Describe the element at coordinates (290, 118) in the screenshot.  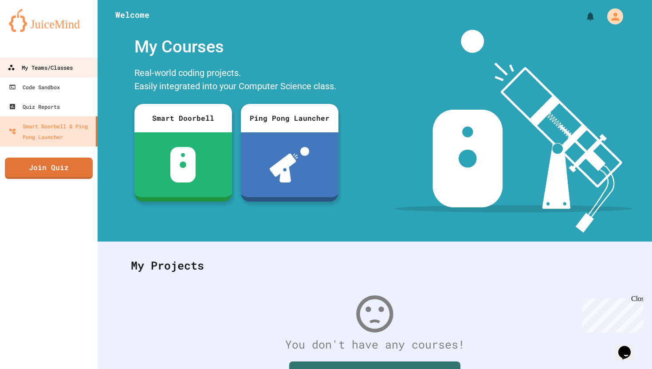
I see `div: Ping Pong Launcher` at that location.